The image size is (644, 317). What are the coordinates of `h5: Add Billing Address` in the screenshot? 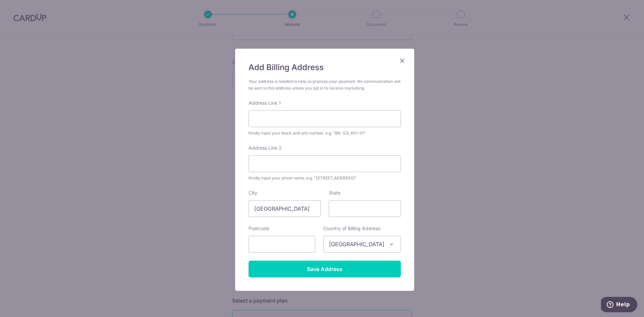 It's located at (325, 67).